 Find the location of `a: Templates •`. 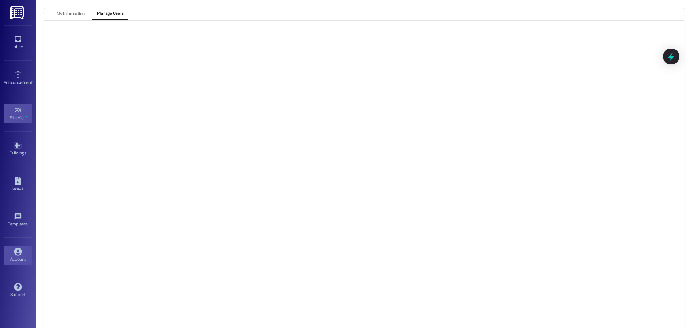

a: Templates • is located at coordinates (18, 220).